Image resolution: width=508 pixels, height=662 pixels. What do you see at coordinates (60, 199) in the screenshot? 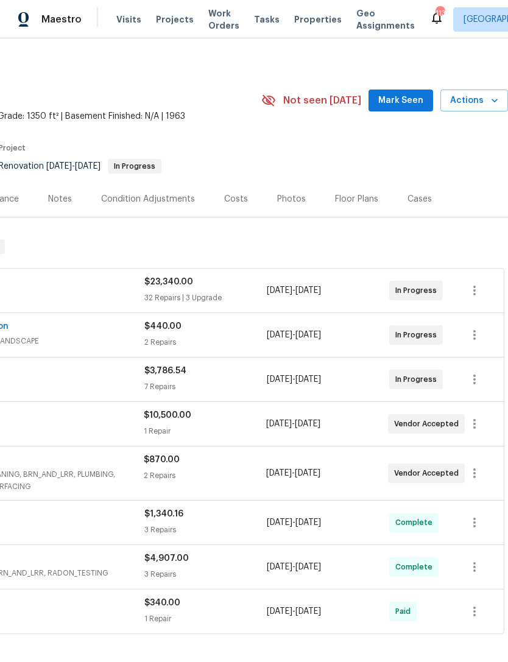
I see `div: Notes` at bounding box center [60, 199].